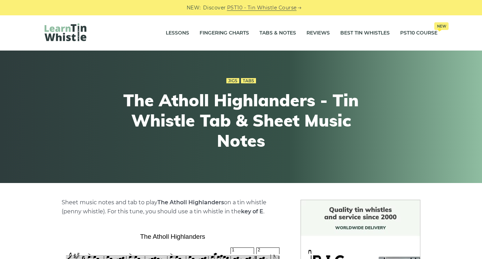 This screenshot has height=259, width=482. I want to click on a: Tabs, so click(248, 81).